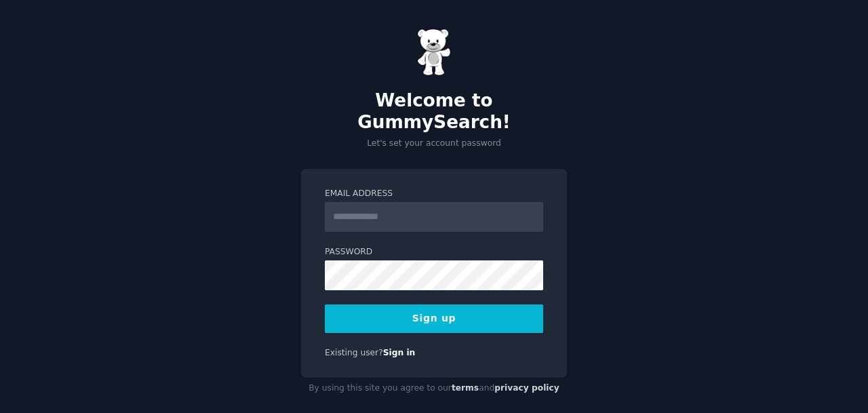 This screenshot has height=413, width=868. Describe the element at coordinates (434, 194) in the screenshot. I see `label: Email Address` at that location.